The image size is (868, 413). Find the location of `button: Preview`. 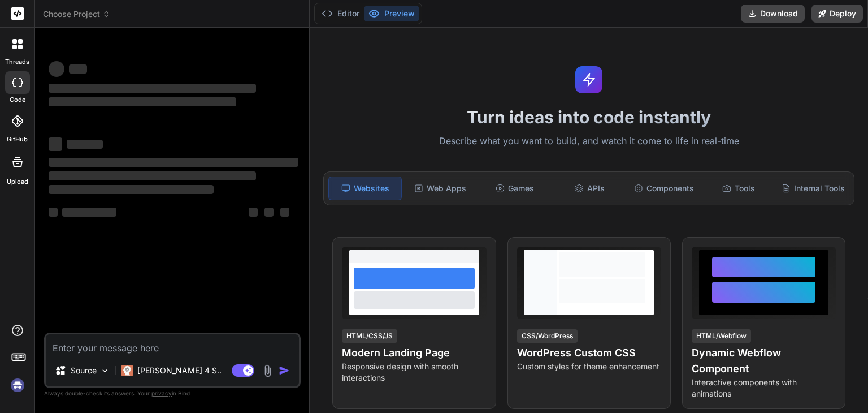

button: Preview is located at coordinates (392, 13).